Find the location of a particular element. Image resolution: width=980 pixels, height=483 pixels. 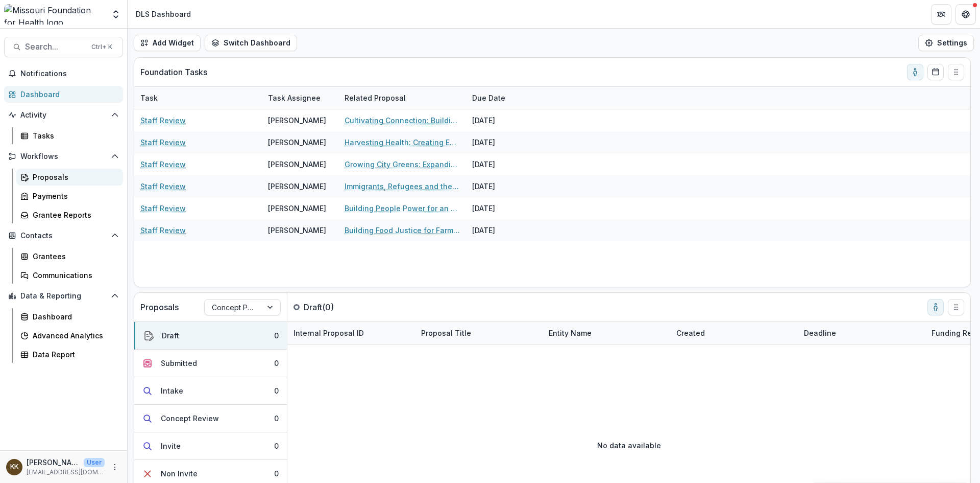

button: More is located at coordinates (115, 467).